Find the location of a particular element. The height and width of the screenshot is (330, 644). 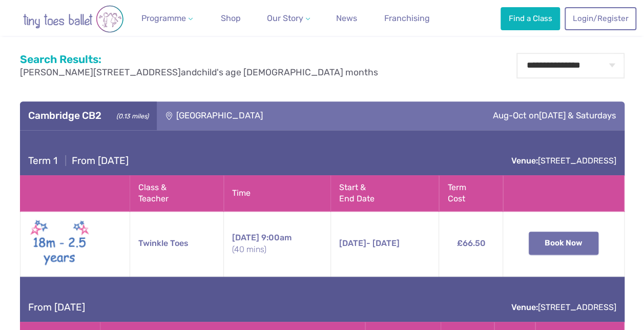

img: Twinkle toes New (May 2025) is located at coordinates (59, 244).